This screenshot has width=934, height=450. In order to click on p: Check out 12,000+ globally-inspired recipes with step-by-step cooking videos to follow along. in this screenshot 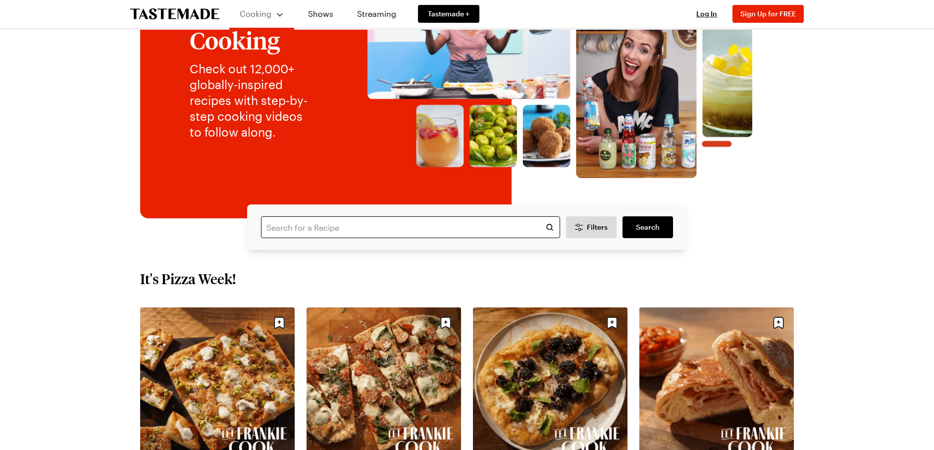, I will do `click(253, 101)`.